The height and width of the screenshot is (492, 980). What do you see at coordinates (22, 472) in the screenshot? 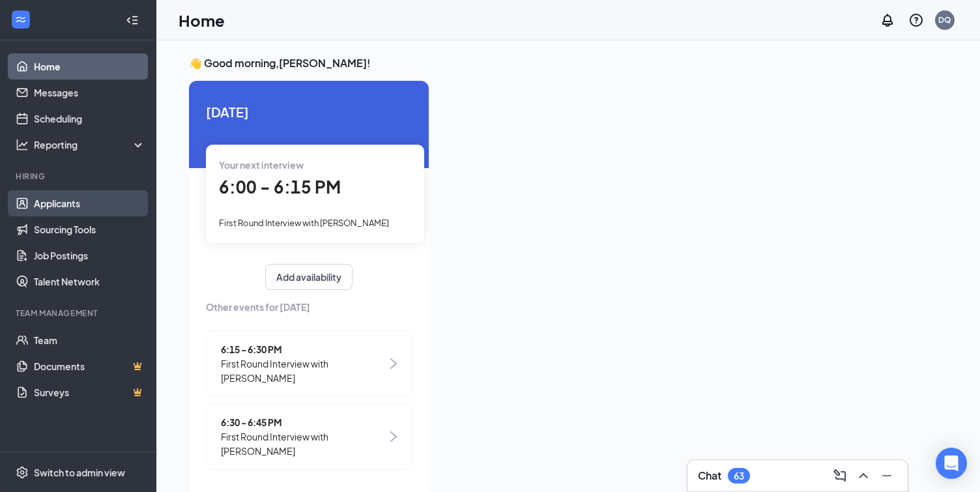
I see `svg: Settings` at bounding box center [22, 472].